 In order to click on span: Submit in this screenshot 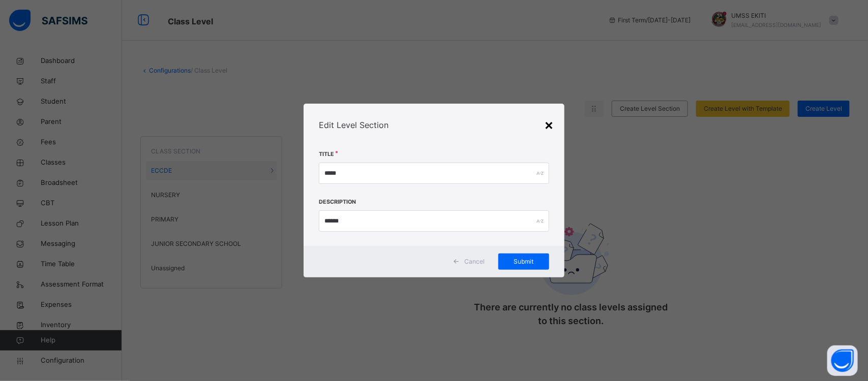, I will do `click(524, 262)`.